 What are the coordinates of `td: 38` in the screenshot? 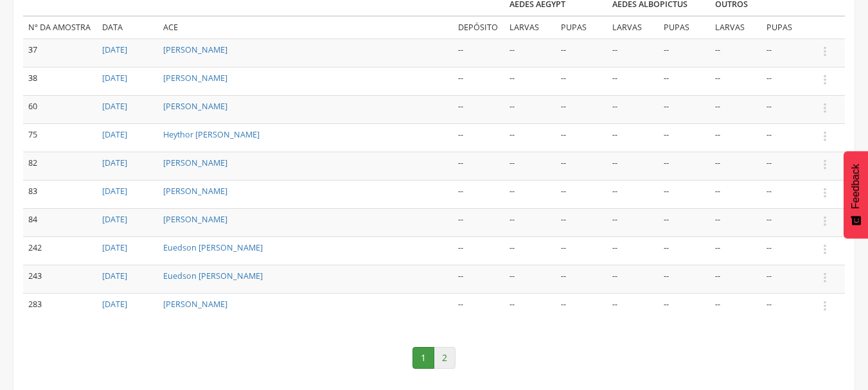 It's located at (59, 81).